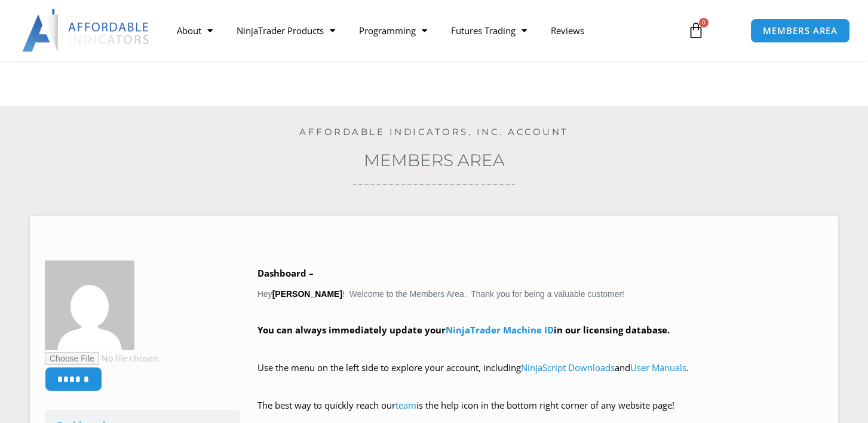  What do you see at coordinates (464, 330) in the screenshot?
I see `strong: You can always immediately update your in our licensing database.` at bounding box center [464, 330].